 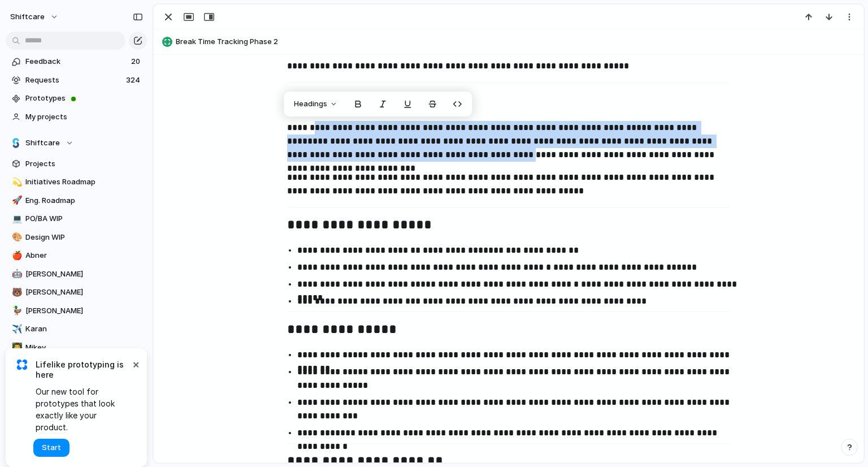 I want to click on span: 324, so click(x=134, y=81).